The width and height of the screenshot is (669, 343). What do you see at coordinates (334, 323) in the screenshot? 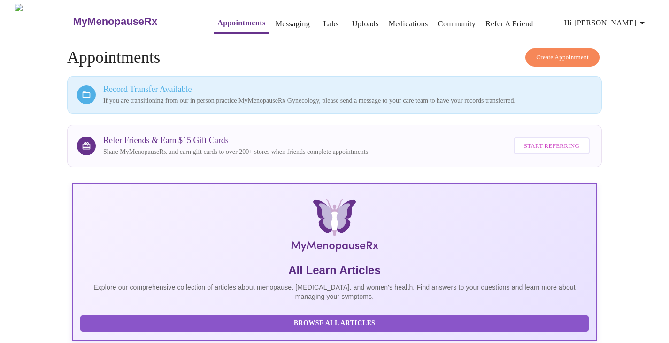
I see `button: Browse All Articles` at bounding box center [334, 323].